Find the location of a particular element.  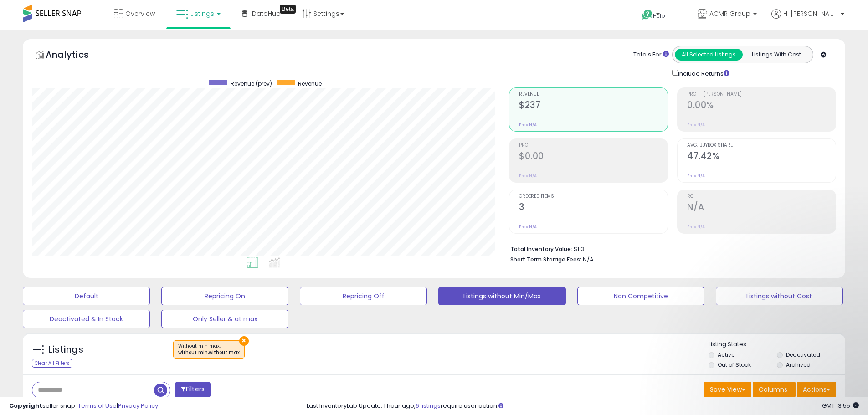

li: $113 is located at coordinates (670, 248).